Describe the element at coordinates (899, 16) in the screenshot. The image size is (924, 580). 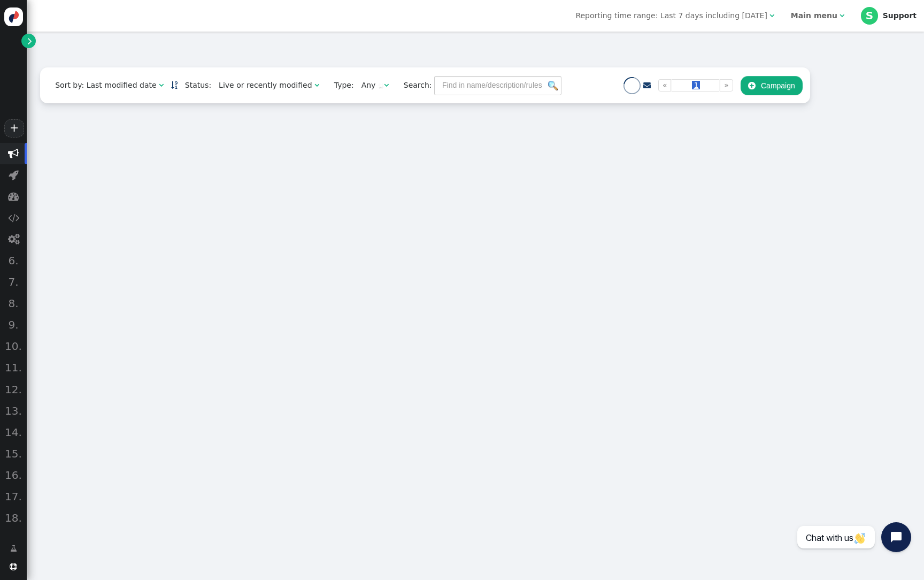
I see `div: Support` at that location.